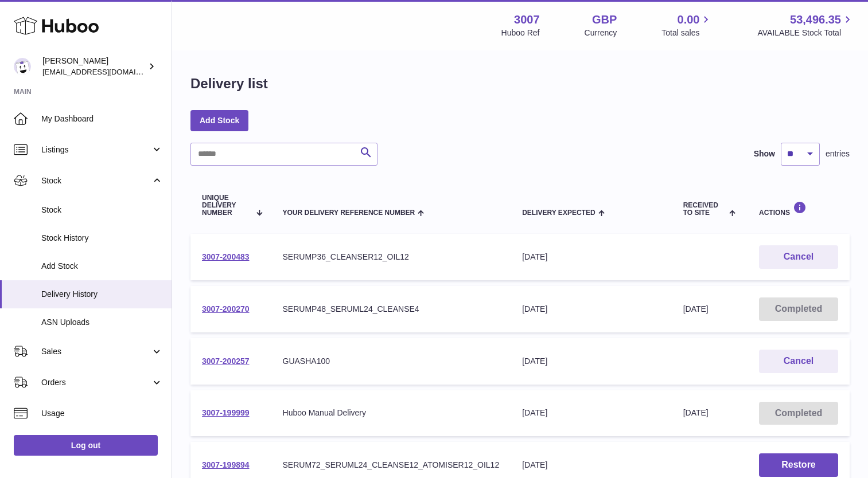 The height and width of the screenshot is (478, 868). What do you see at coordinates (225, 206) in the screenshot?
I see `span: Unique Delivery Number` at bounding box center [225, 206].